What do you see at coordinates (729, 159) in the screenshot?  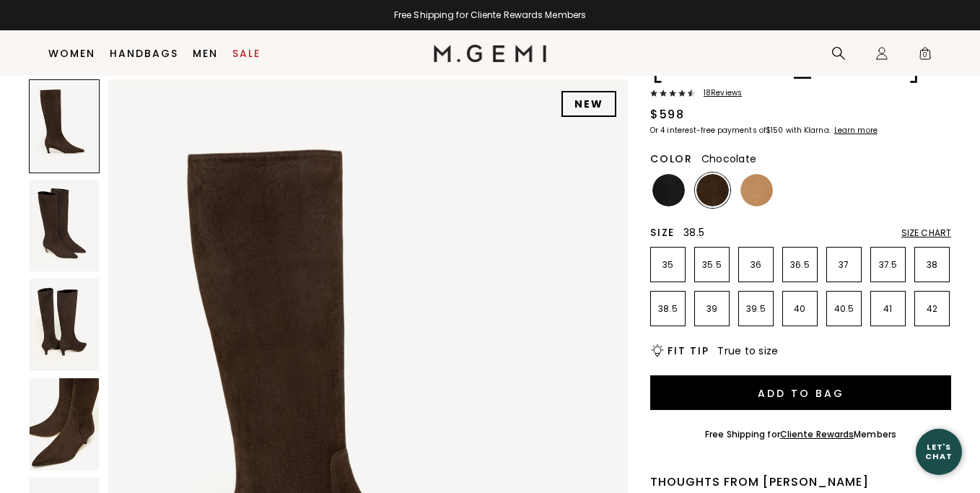 I see `span: Chocolate` at bounding box center [729, 159].